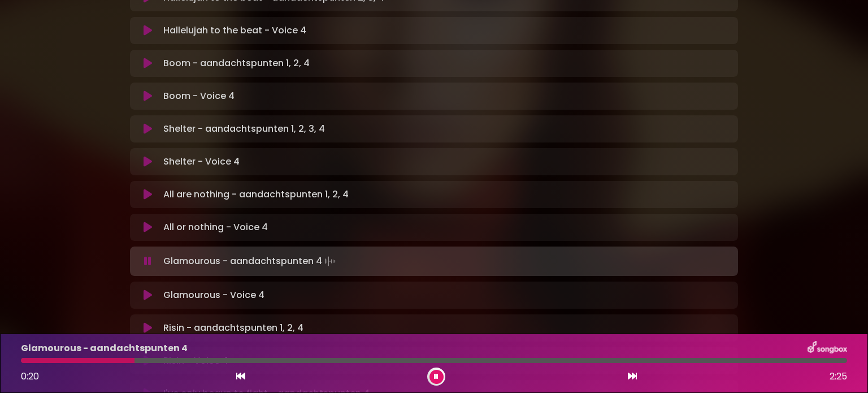 The image size is (868, 393). I want to click on p: Shelter - Voice 4, so click(201, 161).